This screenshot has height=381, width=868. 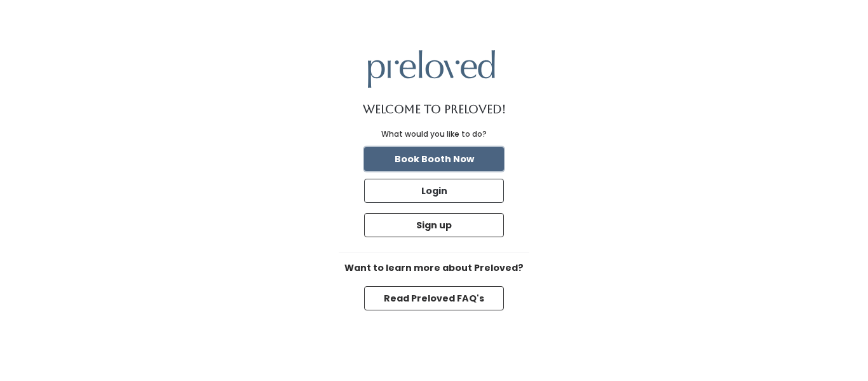 I want to click on img: preloved logo, so click(x=431, y=69).